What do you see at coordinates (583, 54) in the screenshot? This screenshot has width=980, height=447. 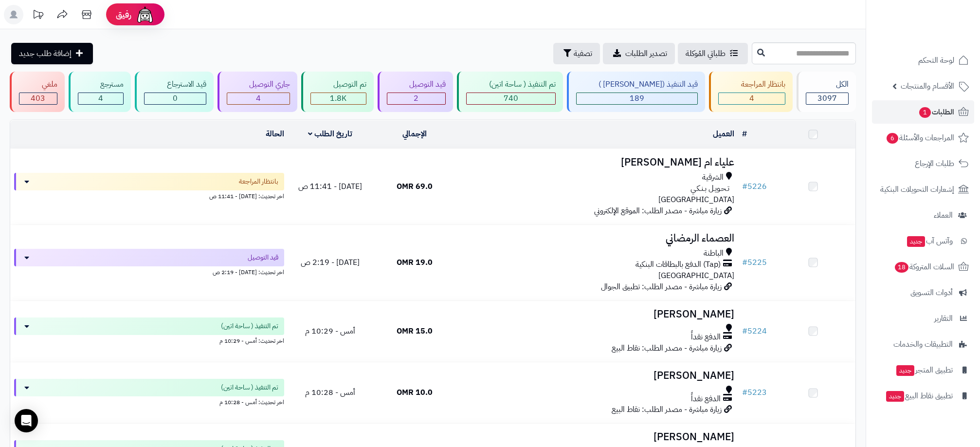 I see `span: تصفية` at bounding box center [583, 54].